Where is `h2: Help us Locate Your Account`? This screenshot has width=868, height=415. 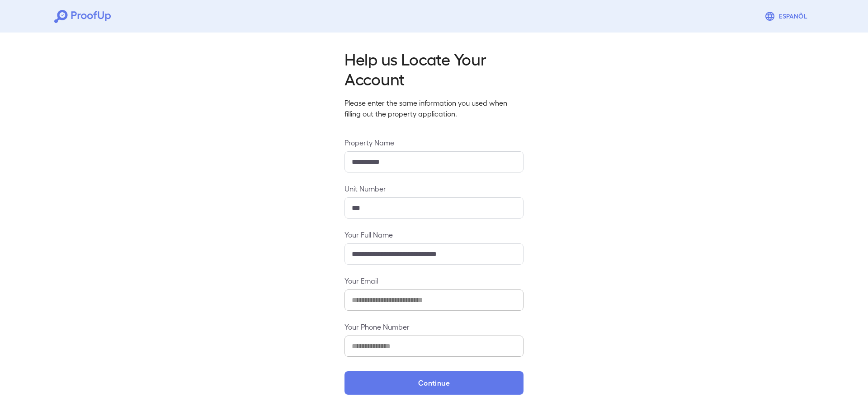
h2: Help us Locate Your Account is located at coordinates (434, 69).